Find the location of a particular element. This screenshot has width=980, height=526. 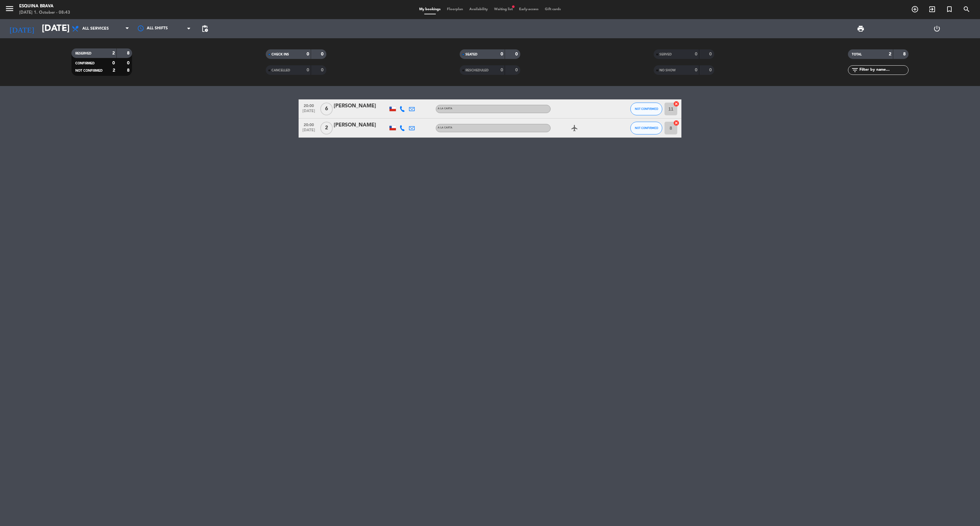

div: LOG OUT is located at coordinates (937, 29).